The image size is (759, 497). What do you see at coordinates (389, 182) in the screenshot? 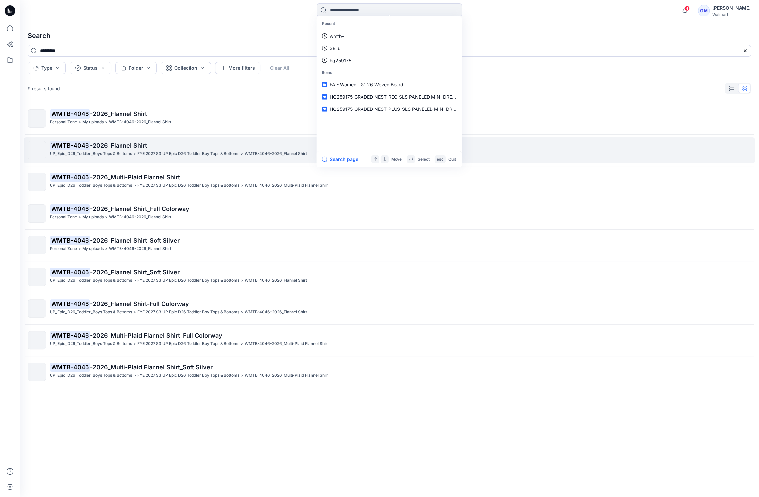
I see `a: WMTB-4046-2026_Multi-Plaid Flannel ShirtUP_Epic_D26_Toddler_Boys Tops & Bottoms>FYE 2027 S3 UP Ep...` at bounding box center [389, 182].